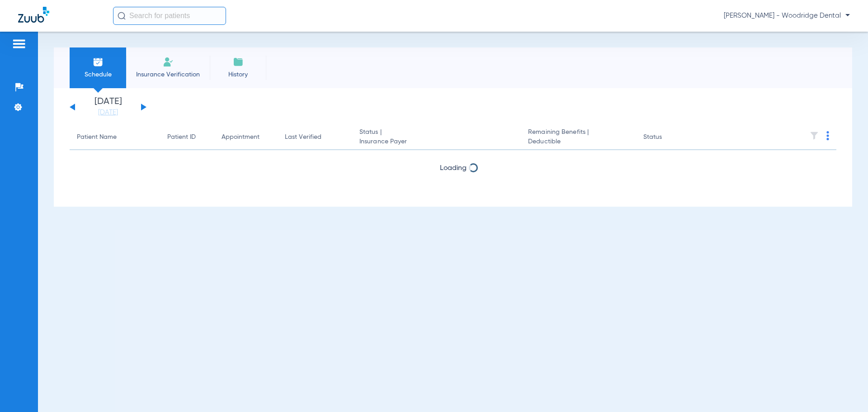 This screenshot has width=868, height=412. Describe the element at coordinates (168, 75) in the screenshot. I see `span: Insurance Verification` at that location.